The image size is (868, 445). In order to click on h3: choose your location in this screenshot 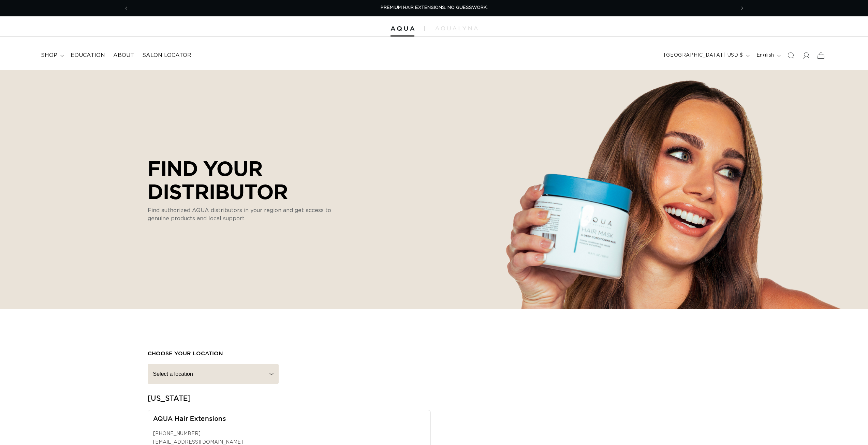, I will do `click(434, 353)`.